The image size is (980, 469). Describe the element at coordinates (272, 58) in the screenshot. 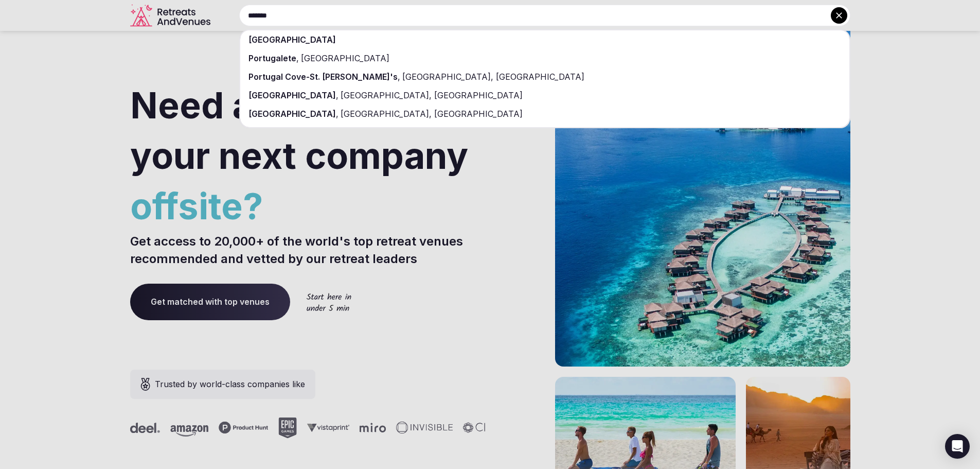

I see `span: Portugalete` at that location.